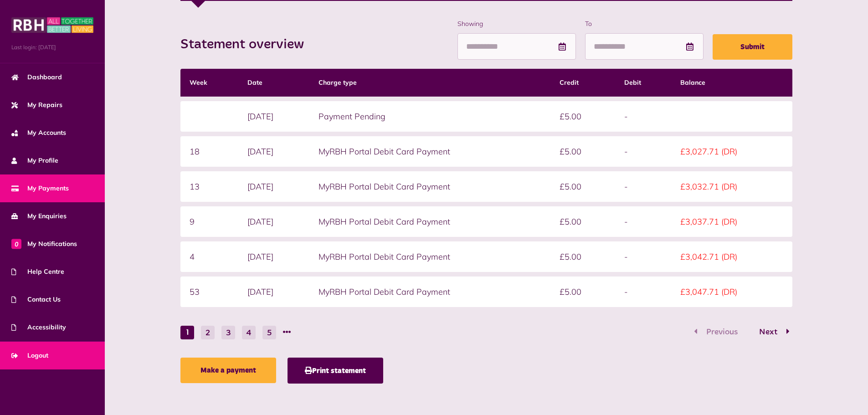 This screenshot has width=868, height=415. What do you see at coordinates (336, 370) in the screenshot?
I see `button: Print statement` at bounding box center [336, 370].